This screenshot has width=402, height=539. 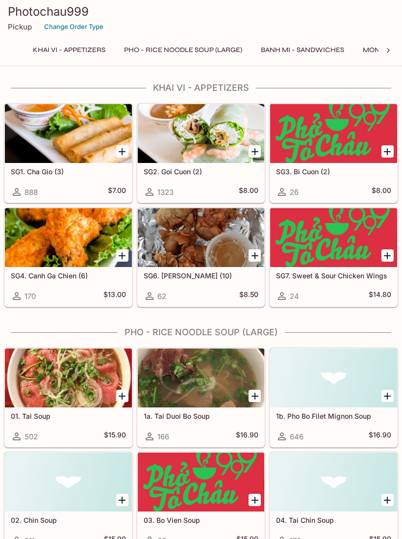 I want to click on h5: $8.50, so click(x=249, y=296).